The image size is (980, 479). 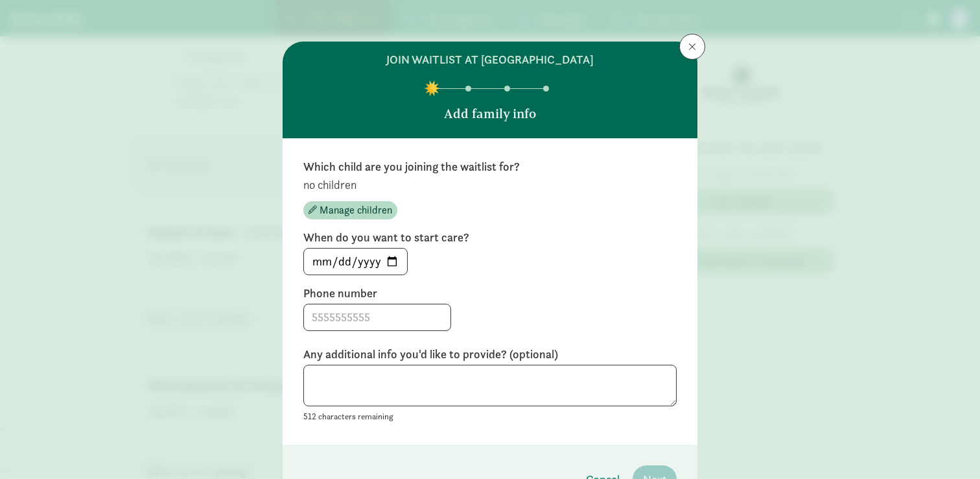 What do you see at coordinates (490, 113) in the screenshot?
I see `p: Add family info` at bounding box center [490, 113].